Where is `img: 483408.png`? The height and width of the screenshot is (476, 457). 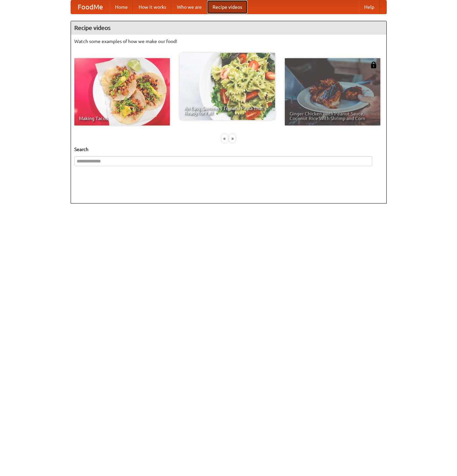
img: 483408.png is located at coordinates (374, 65).